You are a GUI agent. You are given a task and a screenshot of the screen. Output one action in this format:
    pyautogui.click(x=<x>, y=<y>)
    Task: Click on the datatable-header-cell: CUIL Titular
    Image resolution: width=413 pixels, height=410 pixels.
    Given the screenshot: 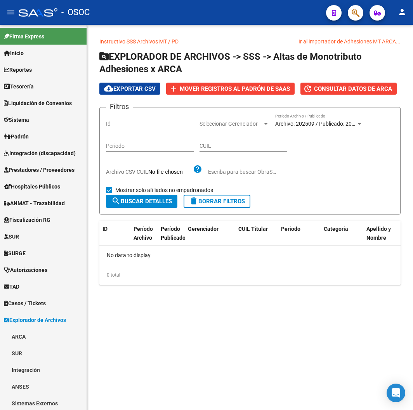 What is the action you would take?
    pyautogui.click(x=257, y=238)
    